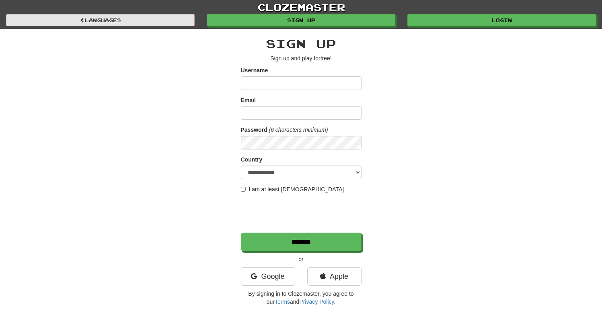  Describe the element at coordinates (317, 302) in the screenshot. I see `a: Privacy Policy` at that location.